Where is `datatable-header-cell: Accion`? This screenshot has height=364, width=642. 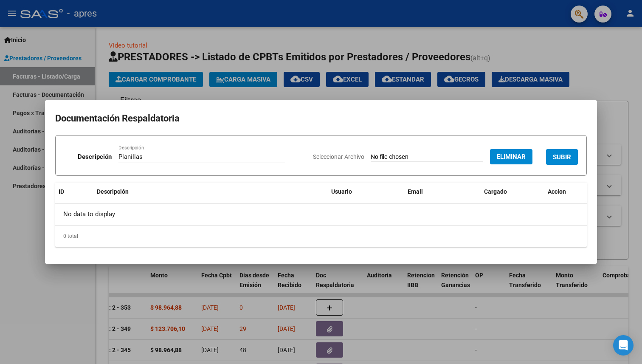 datatable-header-cell: Accion is located at coordinates (566, 192).